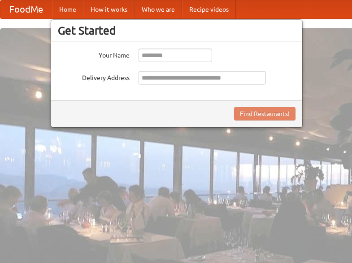  Describe the element at coordinates (158, 9) in the screenshot. I see `a: Who we are` at that location.